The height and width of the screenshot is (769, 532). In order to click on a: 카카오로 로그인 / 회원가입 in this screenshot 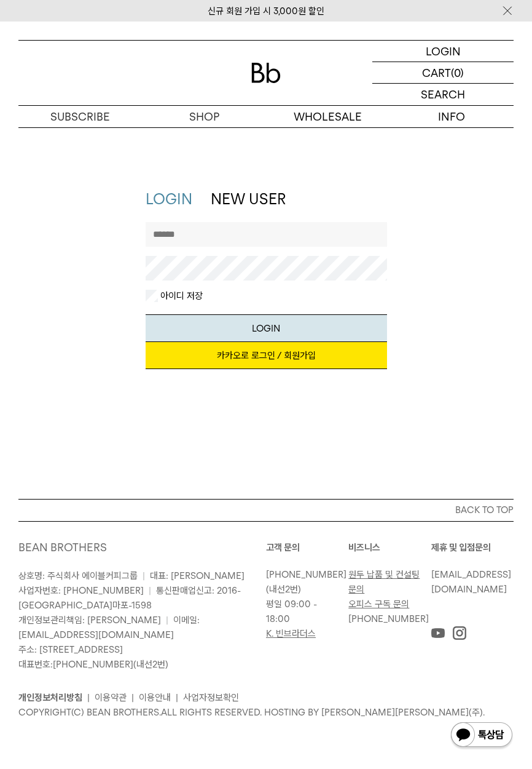, I will do `click(266, 356)`.